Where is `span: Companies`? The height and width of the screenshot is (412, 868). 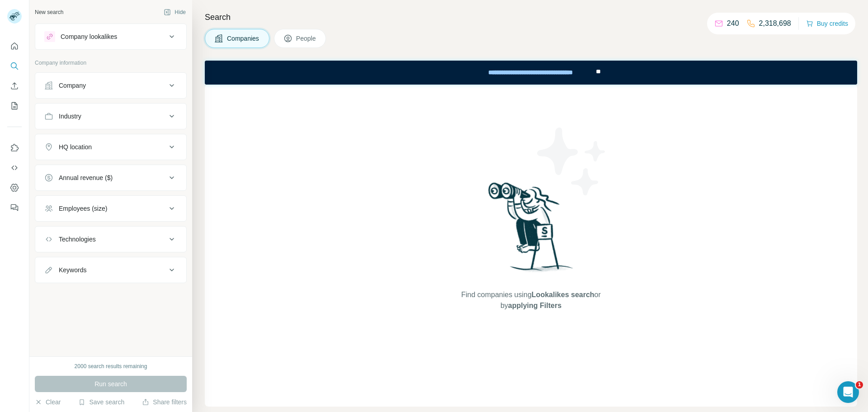
span: Companies is located at coordinates (243, 38).